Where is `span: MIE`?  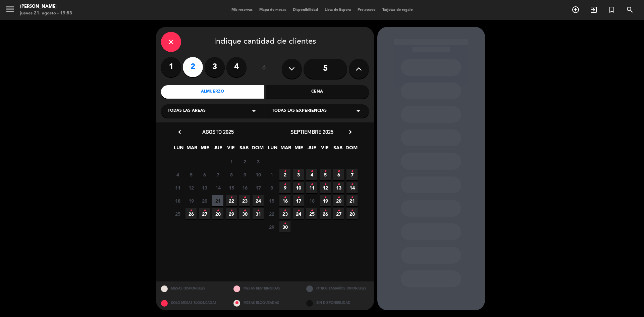
span: MIE is located at coordinates (204, 149).